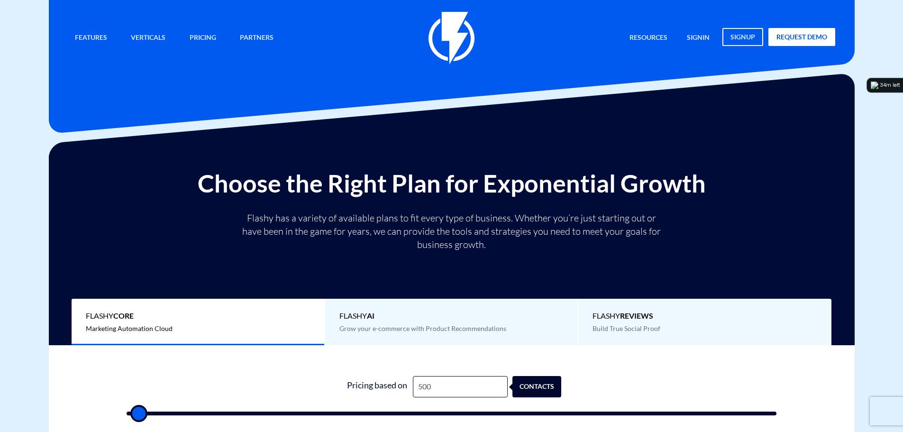  Describe the element at coordinates (452, 231) in the screenshot. I see `p: Flashy has a variety of available plans to fit every type of business. Whether you’re just starti...` at that location.